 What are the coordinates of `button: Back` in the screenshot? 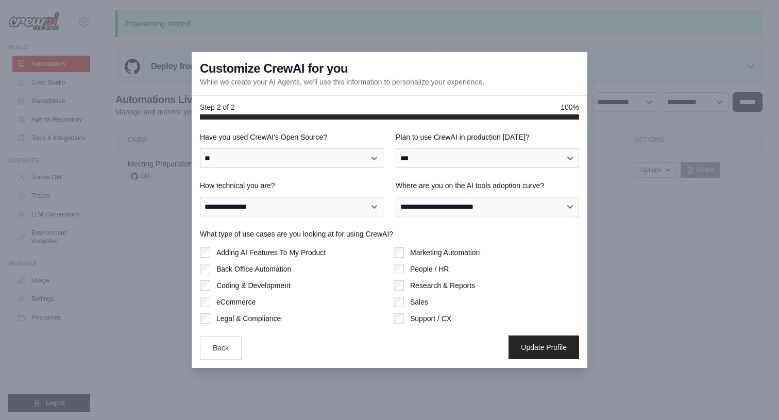 It's located at (220, 348).